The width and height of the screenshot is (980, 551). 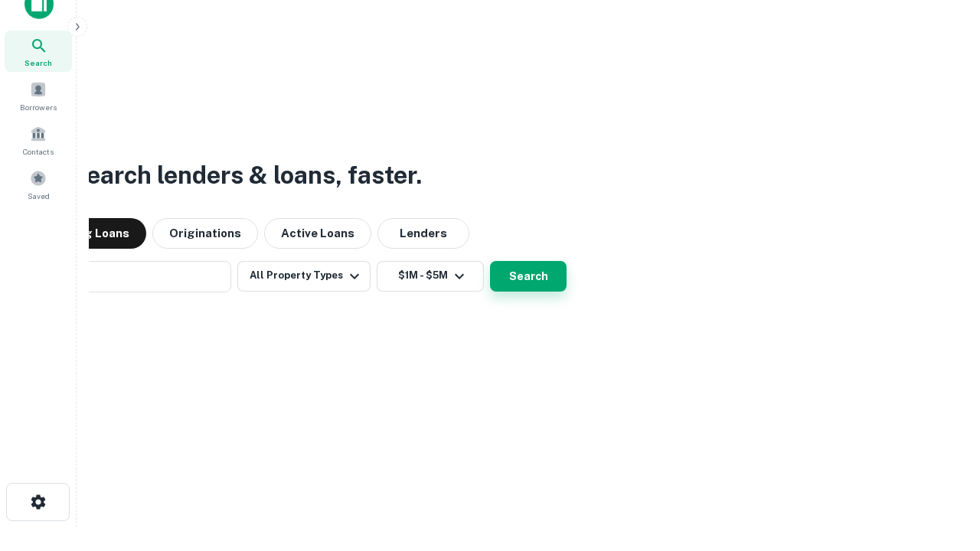 What do you see at coordinates (38, 196) in the screenshot?
I see `span: Saved` at bounding box center [38, 196].